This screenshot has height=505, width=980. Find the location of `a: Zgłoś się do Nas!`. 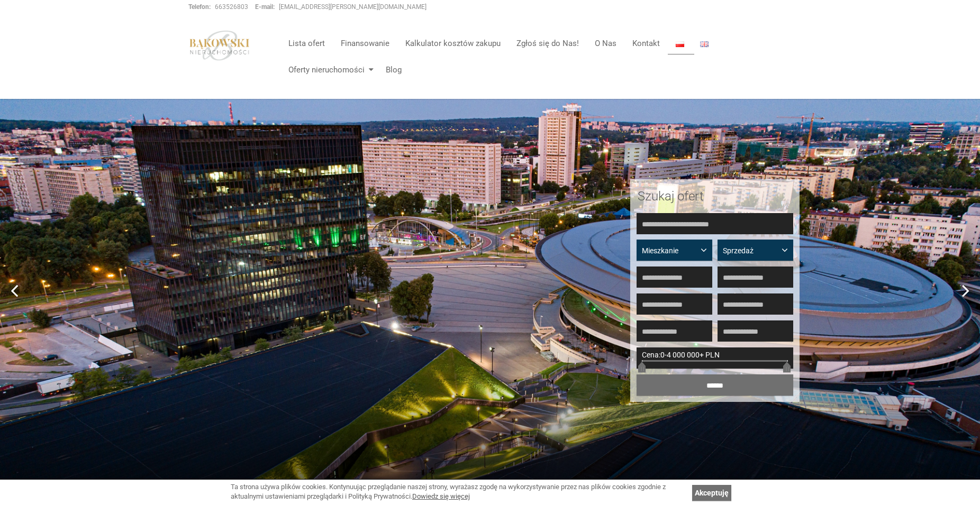

a: Zgłoś się do Nas! is located at coordinates (547, 43).